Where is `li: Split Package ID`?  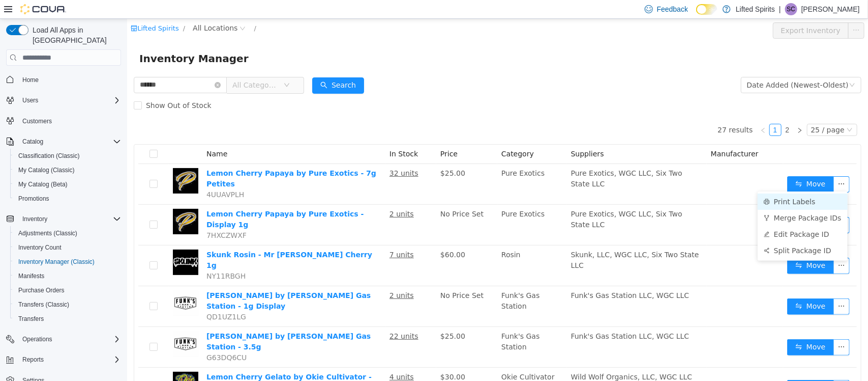
li: Split Package ID is located at coordinates (676, 232).